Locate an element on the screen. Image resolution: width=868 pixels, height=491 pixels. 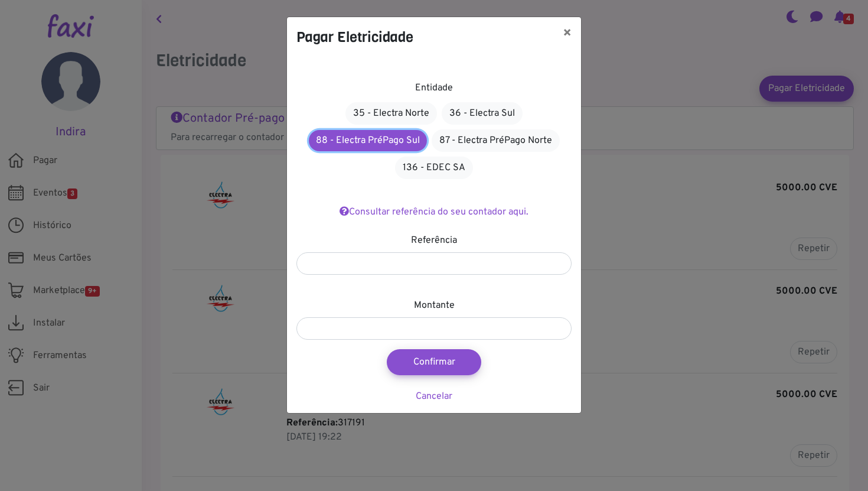
a: 87 - Electra PréPago Norte is located at coordinates (495, 140).